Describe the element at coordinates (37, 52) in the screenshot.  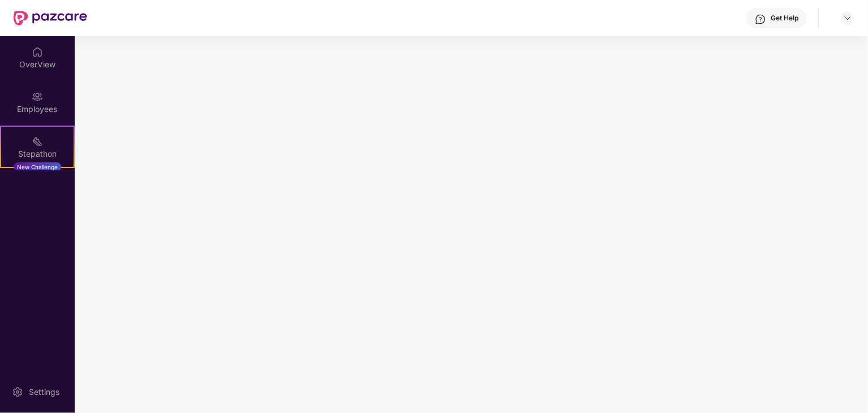
I see `img: svg+xml;base64,PHN2ZyBpZD0iSG9tZSIgeG1sbnM9Imh0dHA6Ly93d3cudzMub3JnLzIwMDAvc3ZnIiB3aWR0aD0iMjAiIG...` at that location.